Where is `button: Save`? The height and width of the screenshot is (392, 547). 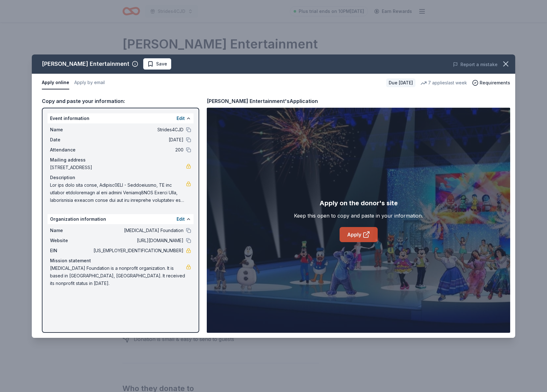
button: Save is located at coordinates (157, 64).